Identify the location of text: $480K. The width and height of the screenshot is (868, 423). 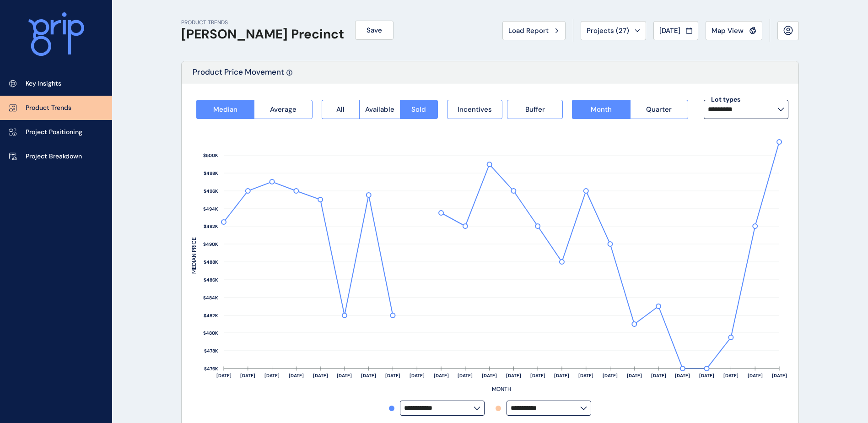
(211, 333).